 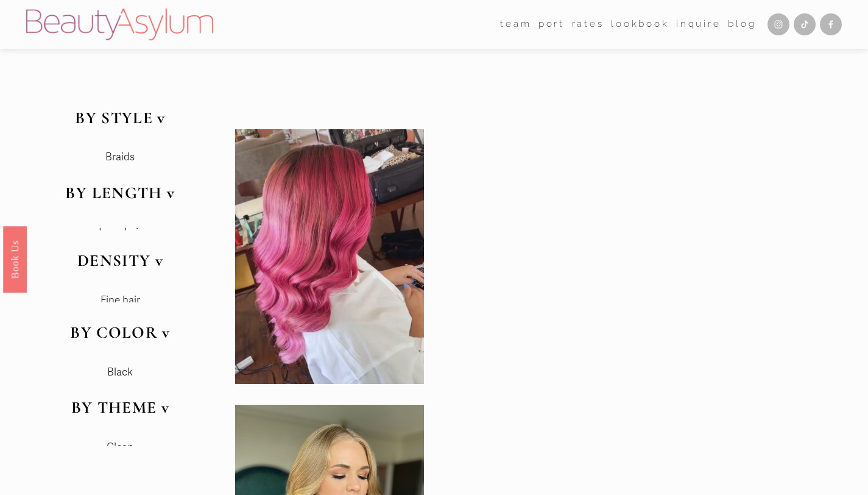 What do you see at coordinates (120, 407) in the screenshot?
I see `strong: BY THEME v` at bounding box center [120, 407].